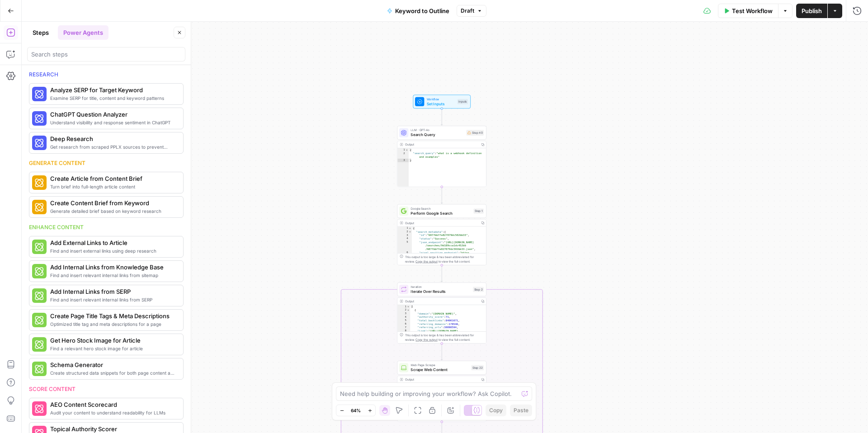 The height and width of the screenshot is (433, 868). I want to click on span: Add Internal Links from SERP, so click(113, 292).